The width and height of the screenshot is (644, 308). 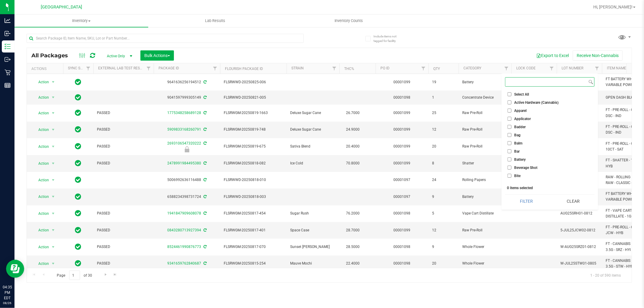 What do you see at coordinates (313, 213) in the screenshot?
I see `span: Sugar Rush` at bounding box center [313, 213].